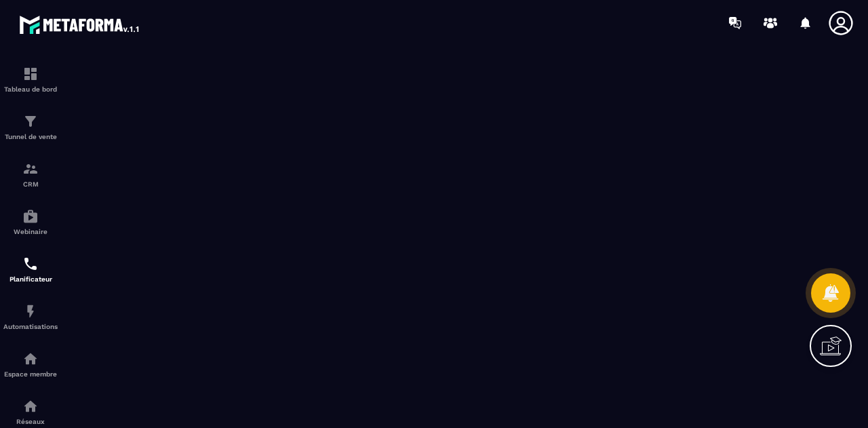  What do you see at coordinates (31, 406) in the screenshot?
I see `img: social-network` at bounding box center [31, 406].